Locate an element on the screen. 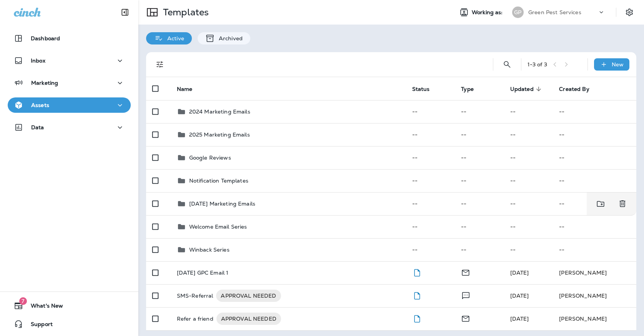 Image resolution: width=644 pixels, height=336 pixels. button: Collapse Sidebar is located at coordinates (125, 12).